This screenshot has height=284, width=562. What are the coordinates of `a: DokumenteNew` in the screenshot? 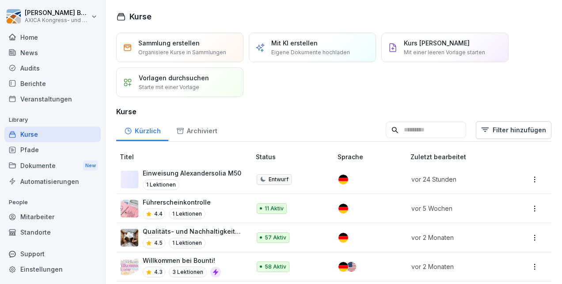 It's located at (53, 166).